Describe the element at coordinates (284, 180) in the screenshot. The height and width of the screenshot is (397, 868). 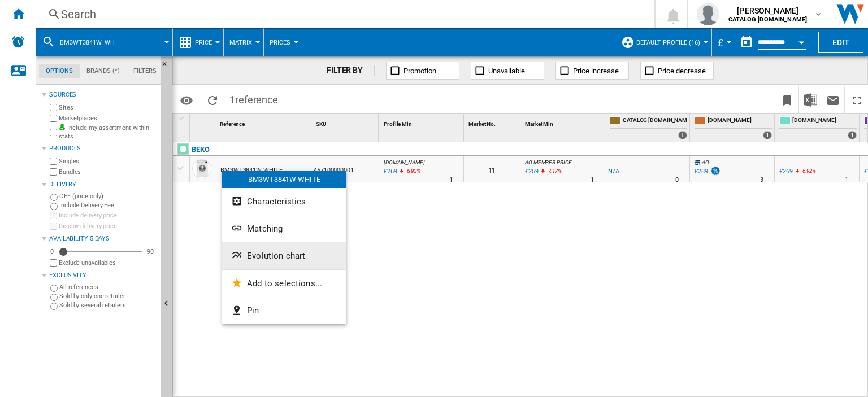
I see `div: BM3WT3841W WHITE` at that location.